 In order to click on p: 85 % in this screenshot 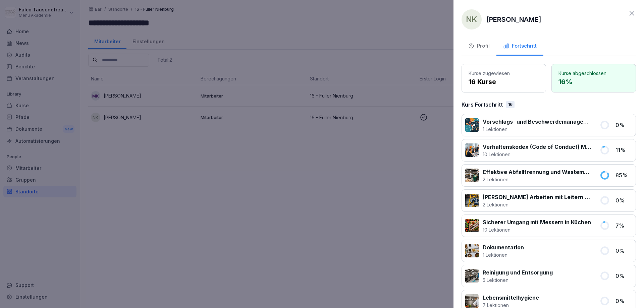, I will do `click(624, 176)`.